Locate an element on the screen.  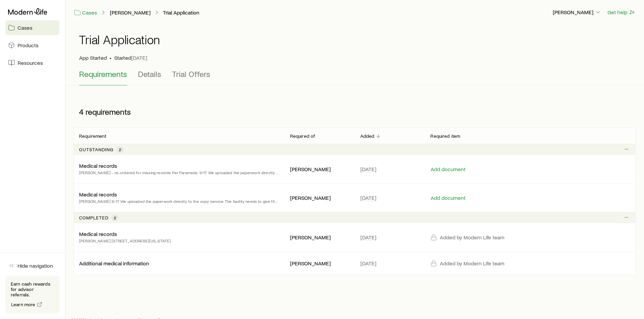
p: Started is located at coordinates (131, 58).